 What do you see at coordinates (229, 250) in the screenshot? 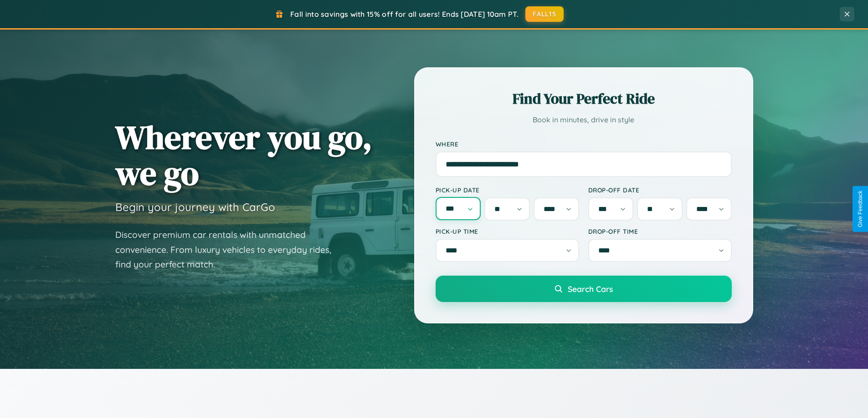
I see `p: Discover premium car rentals with unmatched convenience. From luxury vehicles to everyday rides, ...` at bounding box center [229, 250].